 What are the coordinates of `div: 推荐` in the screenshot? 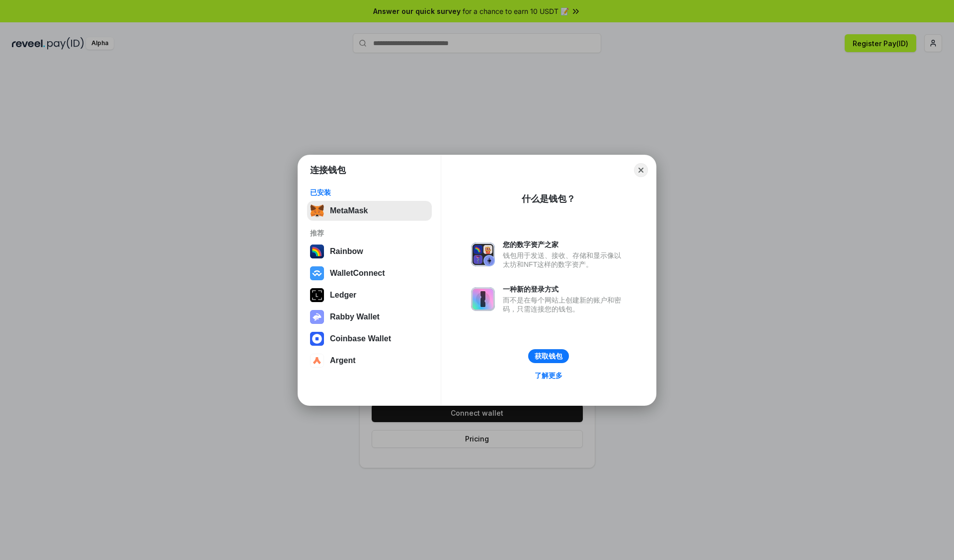 It's located at (369, 234).